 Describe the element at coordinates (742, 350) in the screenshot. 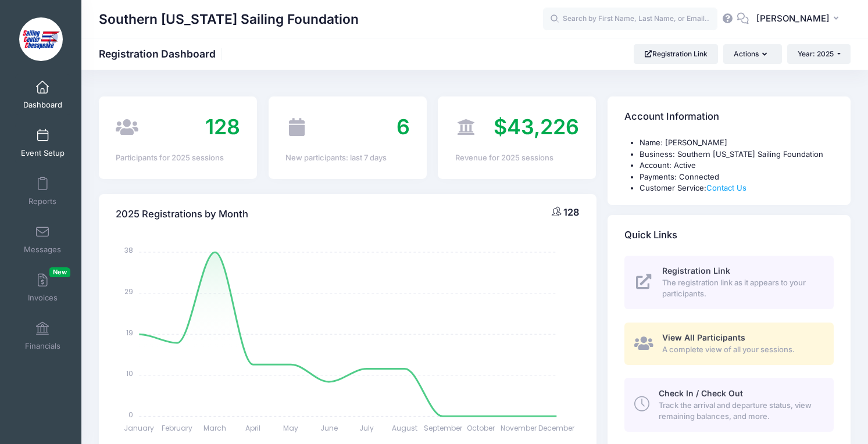

I see `span: A complete view of all your sessions.` at that location.